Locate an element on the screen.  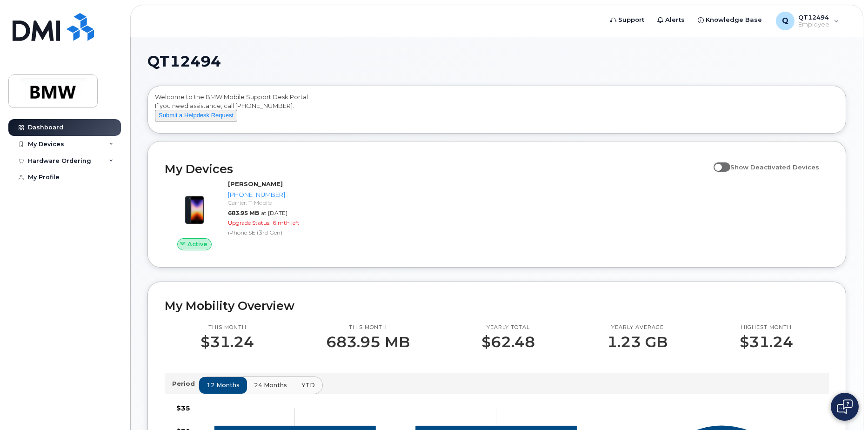
span: 683.95 MB is located at coordinates (243, 213).